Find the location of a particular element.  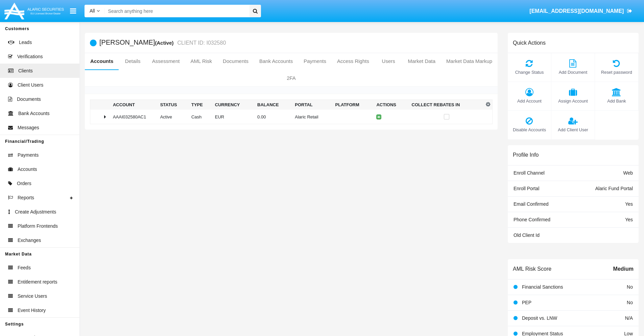

th: Currency is located at coordinates (233, 105).